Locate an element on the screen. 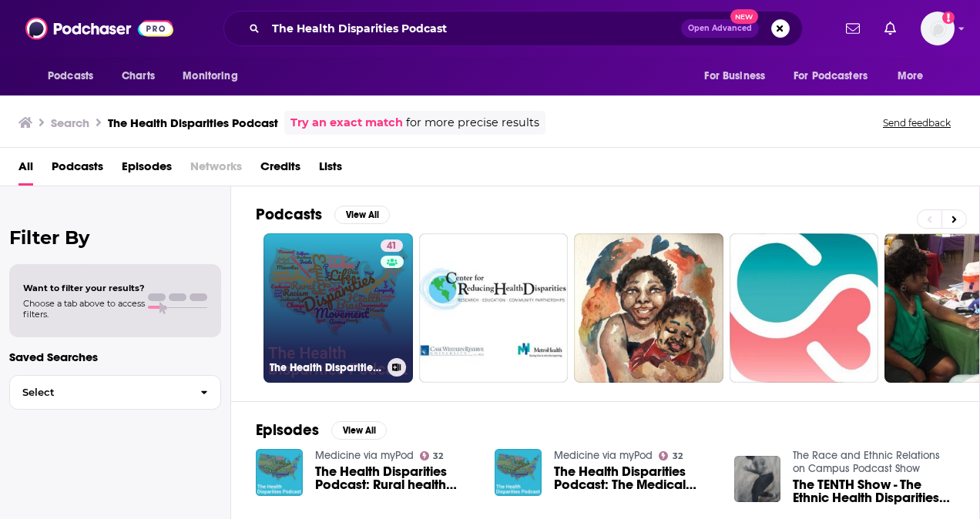 The width and height of the screenshot is (980, 519). a: PodcastsView All is located at coordinates (323, 214).